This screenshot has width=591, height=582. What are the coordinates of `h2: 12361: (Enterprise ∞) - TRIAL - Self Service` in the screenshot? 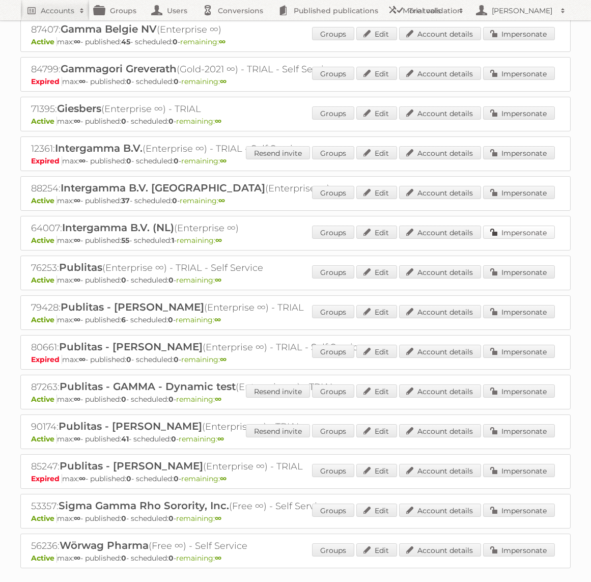 It's located at (209, 149).